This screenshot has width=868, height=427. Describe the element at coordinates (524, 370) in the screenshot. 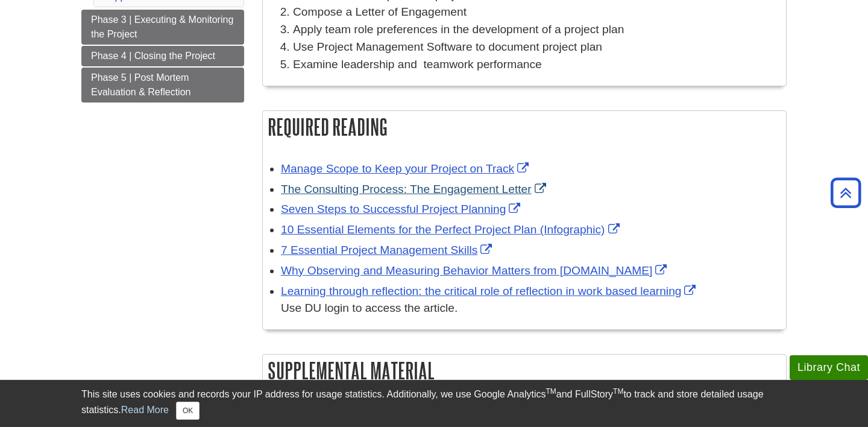

I see `h2: Supplemental Material` at that location.